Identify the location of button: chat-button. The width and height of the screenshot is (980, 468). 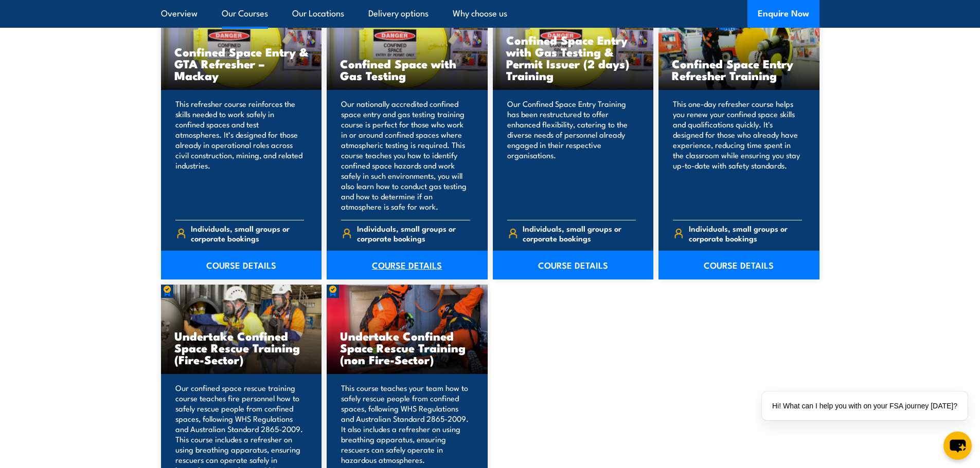
(957, 445).